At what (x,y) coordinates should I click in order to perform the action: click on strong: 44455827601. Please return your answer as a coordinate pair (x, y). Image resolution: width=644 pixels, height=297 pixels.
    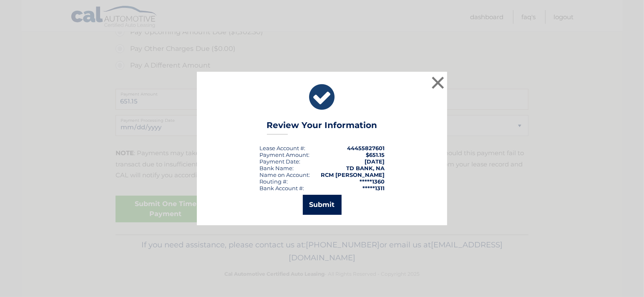
    Looking at the image, I should click on (366, 148).